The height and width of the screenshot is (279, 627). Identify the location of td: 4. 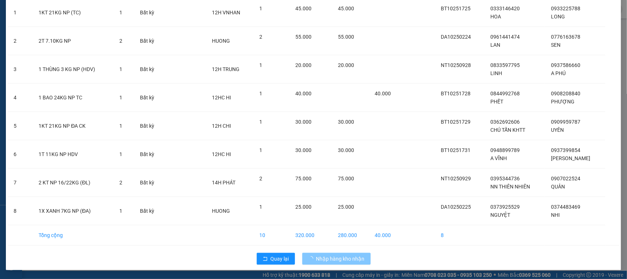
(20, 97).